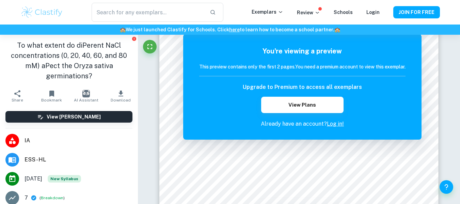 This screenshot has height=204, width=460. I want to click on p: 7, so click(26, 198).